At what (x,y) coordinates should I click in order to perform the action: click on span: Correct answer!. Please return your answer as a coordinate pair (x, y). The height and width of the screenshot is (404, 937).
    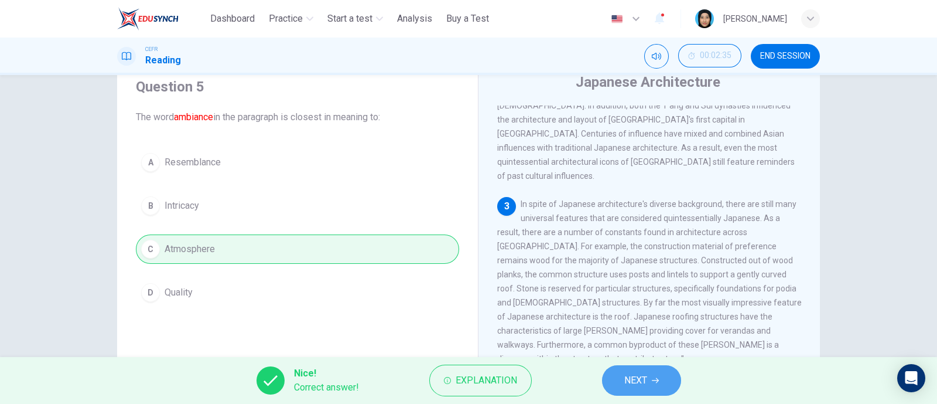
    Looking at the image, I should click on (326, 387).